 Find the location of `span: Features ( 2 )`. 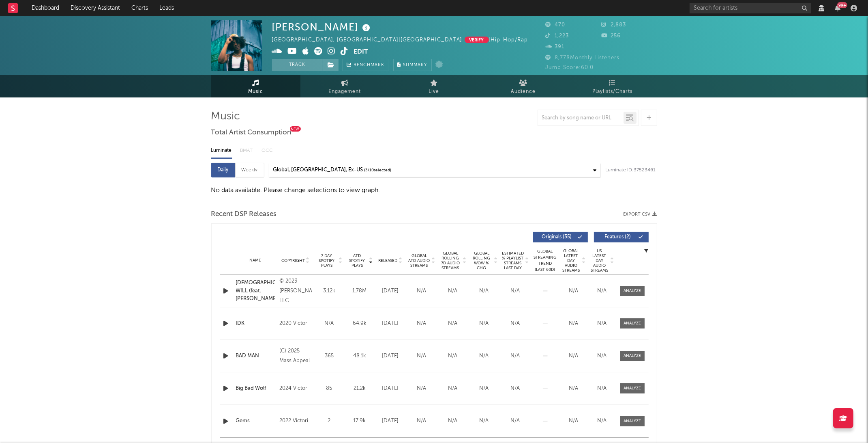

span: Features ( 2 ) is located at coordinates (618, 237).